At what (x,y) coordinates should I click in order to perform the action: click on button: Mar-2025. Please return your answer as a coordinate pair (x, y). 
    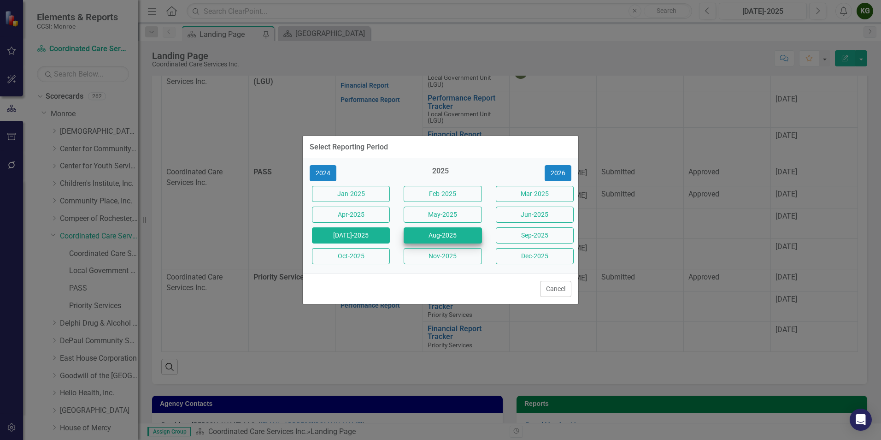
    Looking at the image, I should click on (534, 193).